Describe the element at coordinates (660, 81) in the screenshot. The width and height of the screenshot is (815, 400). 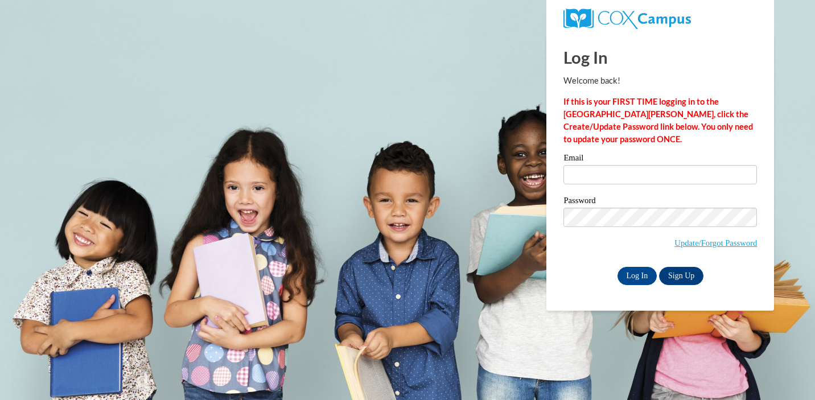
I see `p: Welcome back!` at that location.